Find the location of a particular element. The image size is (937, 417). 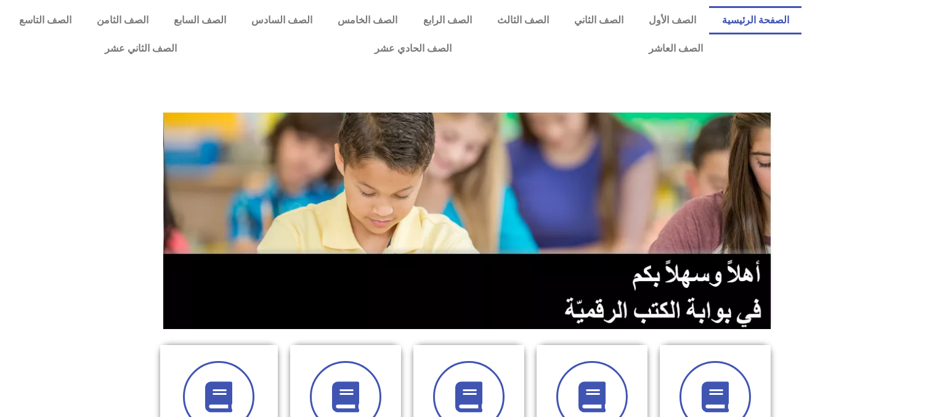

a: الصف العاشر is located at coordinates (675, 49).